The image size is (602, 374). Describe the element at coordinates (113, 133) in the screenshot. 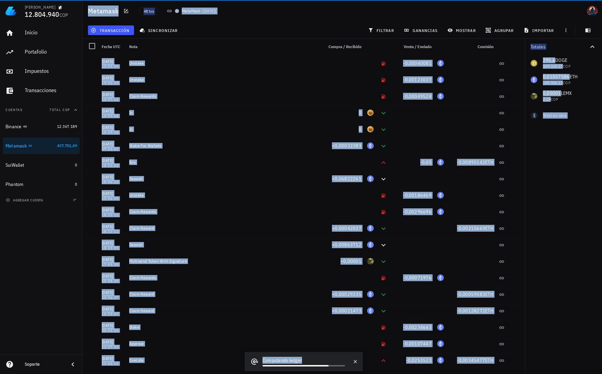

I see `div: 10:49:20` at that location.